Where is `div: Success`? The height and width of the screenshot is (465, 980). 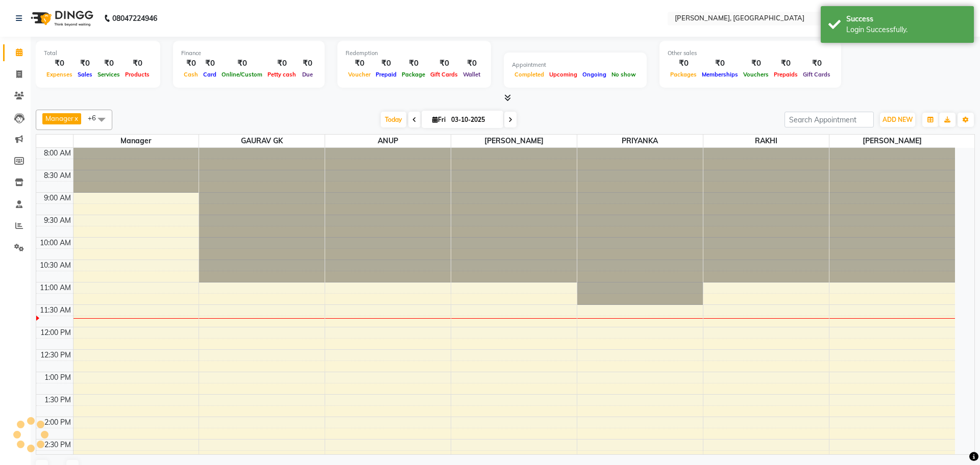 div: Success is located at coordinates (906, 19).